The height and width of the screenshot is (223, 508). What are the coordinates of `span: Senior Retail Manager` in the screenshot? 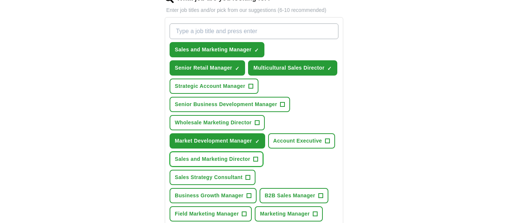 It's located at (203, 68).